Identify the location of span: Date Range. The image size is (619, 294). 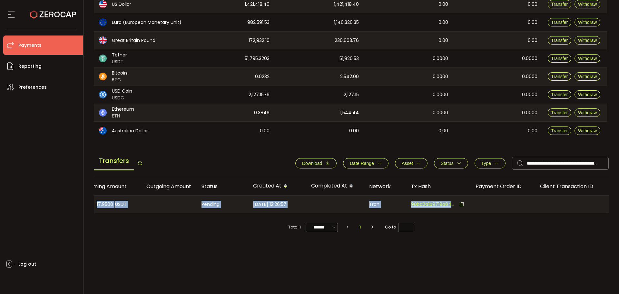
(362, 163).